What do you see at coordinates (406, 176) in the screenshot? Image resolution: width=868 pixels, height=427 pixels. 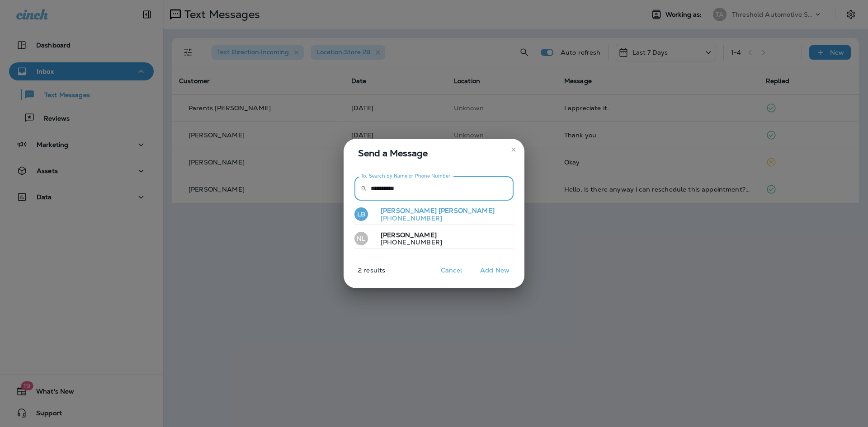 I see `label: To: Search by Name or Phone Number` at bounding box center [406, 176].